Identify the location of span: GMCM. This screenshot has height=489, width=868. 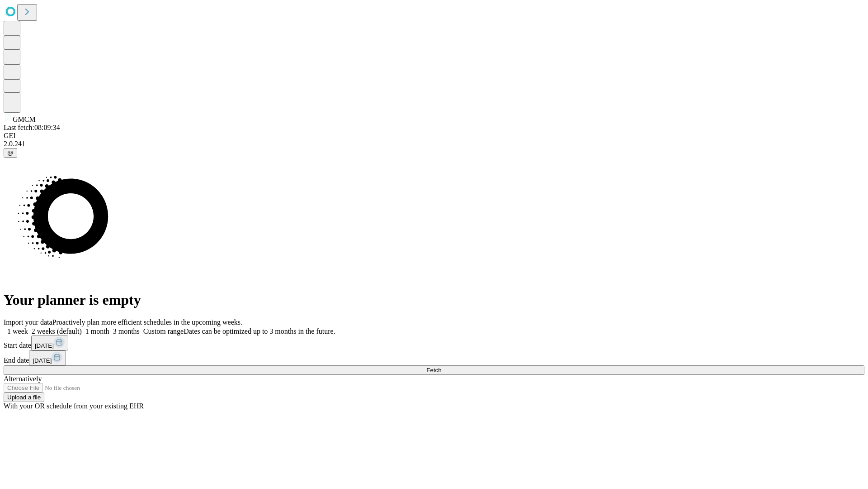
(24, 119).